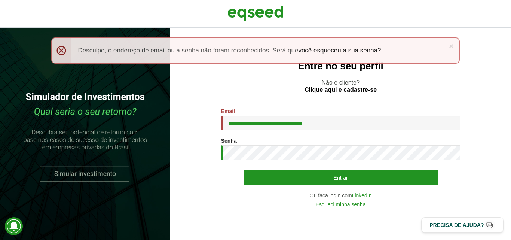 The height and width of the screenshot is (240, 511). What do you see at coordinates (340, 86) in the screenshot?
I see `p: Não é cliente?` at bounding box center [340, 86].